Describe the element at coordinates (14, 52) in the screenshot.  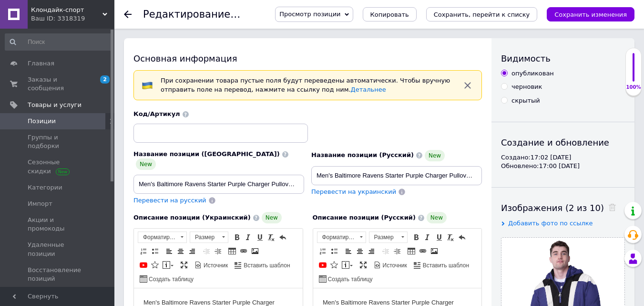
I see `button: Удалить исходный текст` at that location.